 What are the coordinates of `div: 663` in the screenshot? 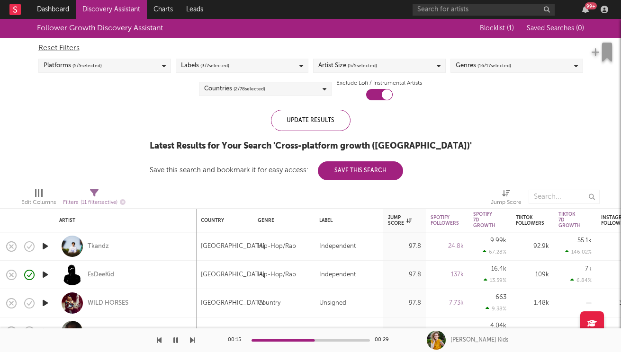 It's located at (500, 297).